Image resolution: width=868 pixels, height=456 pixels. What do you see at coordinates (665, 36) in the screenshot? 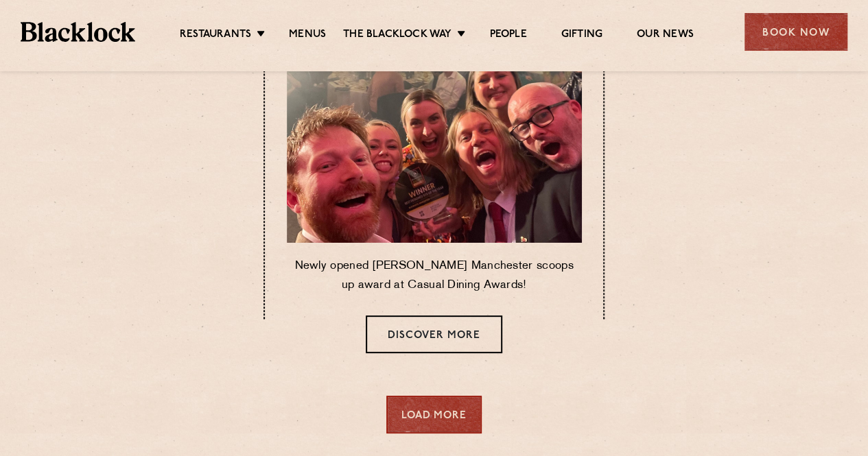
I see `a: Our News` at bounding box center [665, 36].